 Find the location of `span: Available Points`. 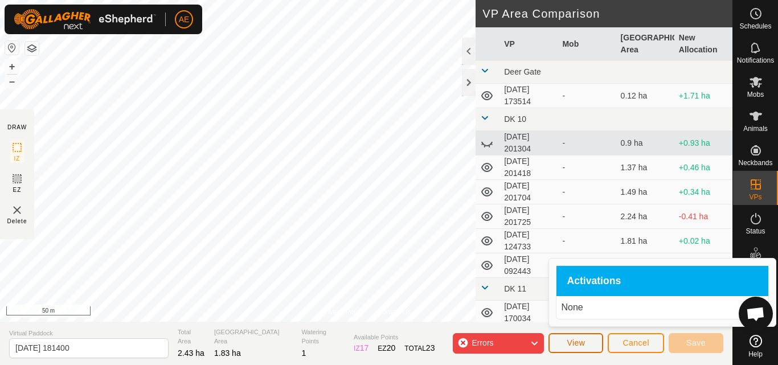

span: Available Points is located at coordinates (394, 337).